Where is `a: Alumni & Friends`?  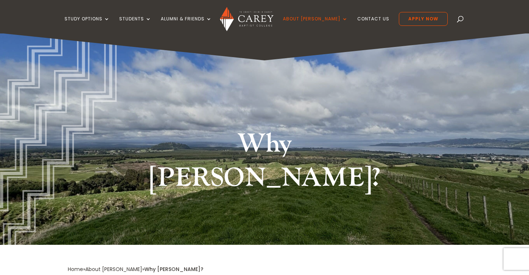
a: Alumni & Friends is located at coordinates (186, 25).